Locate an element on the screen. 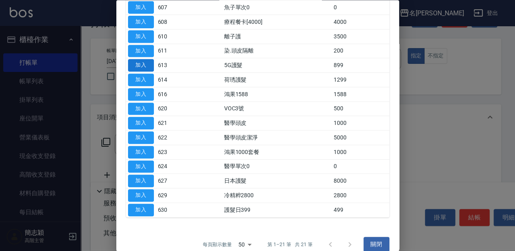 This screenshot has height=251, width=515. td: 200 is located at coordinates (360, 51).